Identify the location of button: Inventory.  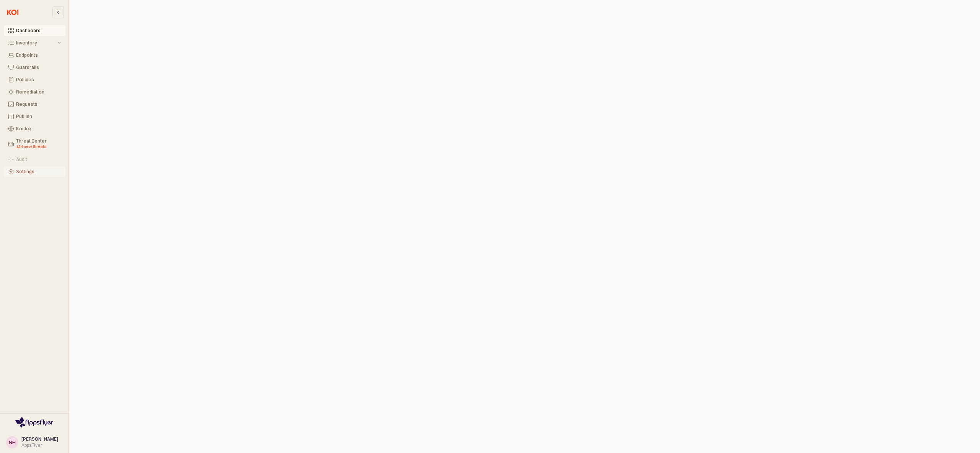
(34, 43).